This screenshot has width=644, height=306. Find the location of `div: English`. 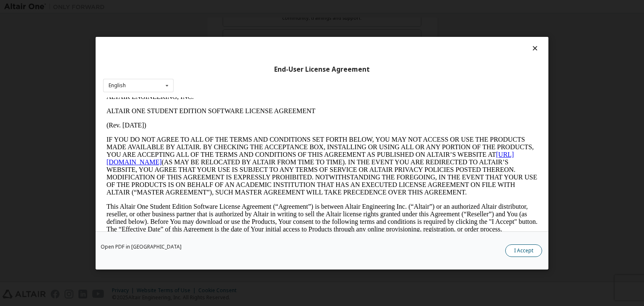

div: English is located at coordinates (117, 85).